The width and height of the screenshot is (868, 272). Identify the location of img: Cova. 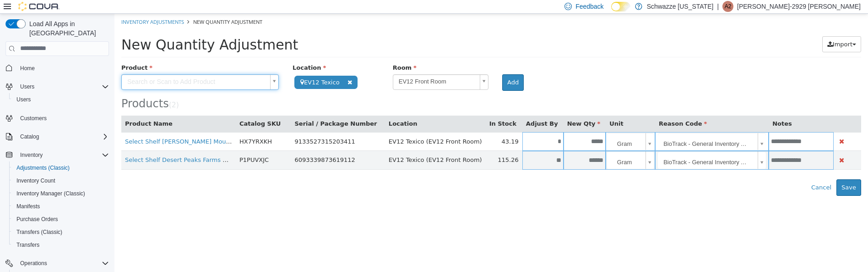
(39, 6).